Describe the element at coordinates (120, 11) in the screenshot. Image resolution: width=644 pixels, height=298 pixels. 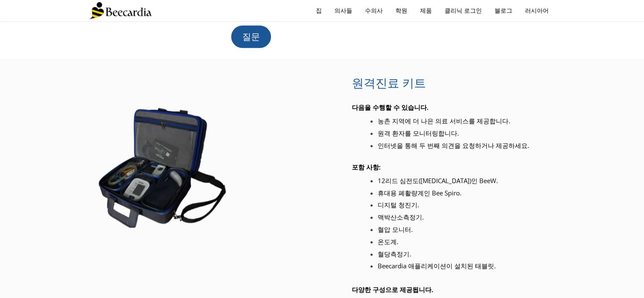
I see `img: 비카르디아` at that location.